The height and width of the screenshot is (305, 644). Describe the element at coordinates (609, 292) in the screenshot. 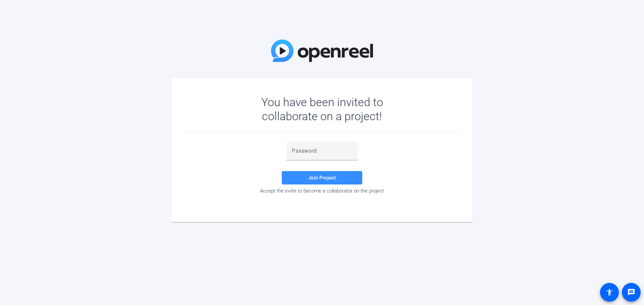

I see `mat-icon: accessibility` at that location.